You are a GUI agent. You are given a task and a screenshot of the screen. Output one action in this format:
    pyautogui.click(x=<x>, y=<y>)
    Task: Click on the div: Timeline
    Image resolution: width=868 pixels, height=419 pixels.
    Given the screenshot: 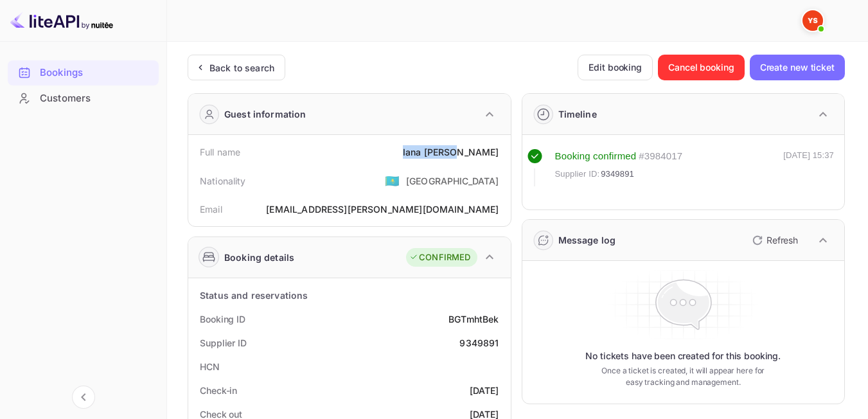 What is the action you would take?
    pyautogui.click(x=578, y=114)
    